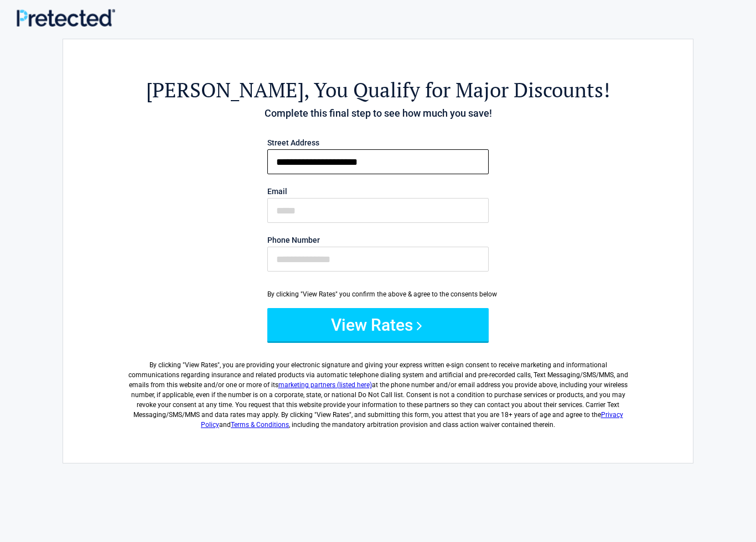 This screenshot has height=542, width=756. Describe the element at coordinates (259, 425) in the screenshot. I see `a: Terms & Conditions` at that location.